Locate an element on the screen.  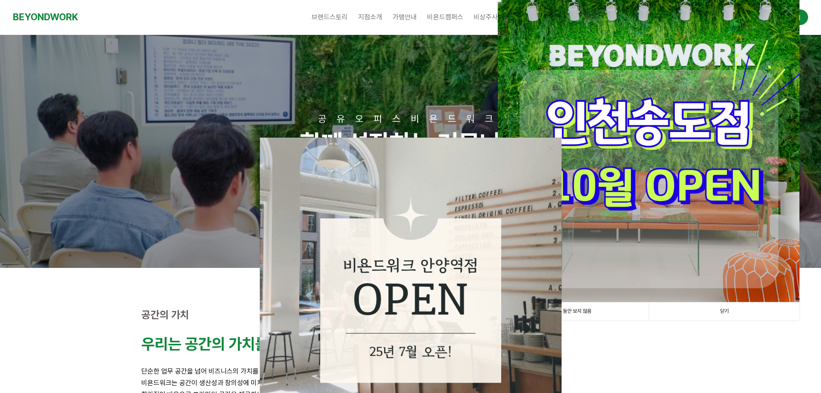
strong: 우리는 공간의 가치를 높입니다. is located at coordinates (235, 344).